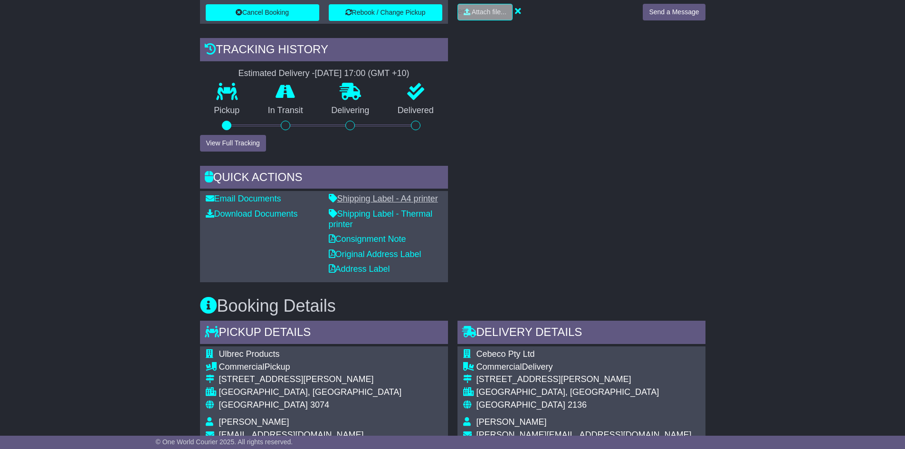 The width and height of the screenshot is (905, 449). Describe the element at coordinates (673, 12) in the screenshot. I see `button: Send a Message` at that location.